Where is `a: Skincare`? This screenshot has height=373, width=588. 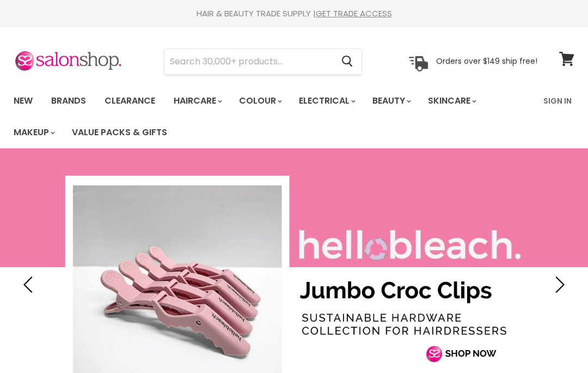 a: Skincare is located at coordinates (451, 101).